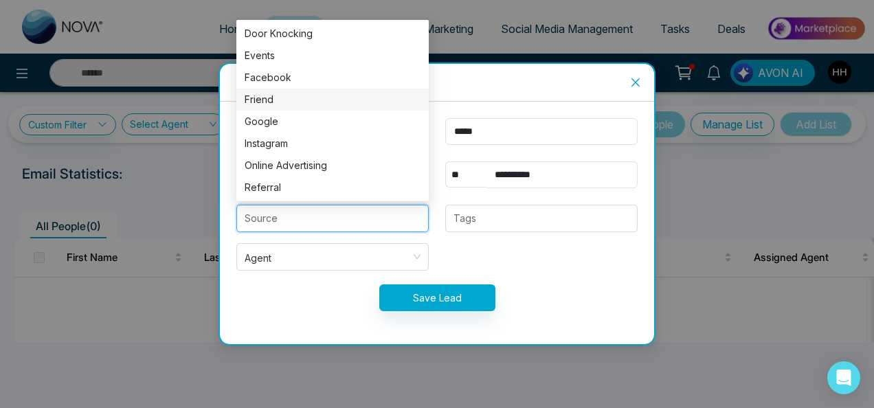 The image size is (874, 408). What do you see at coordinates (437, 82) in the screenshot?
I see `div: Add New Lead` at bounding box center [437, 82].